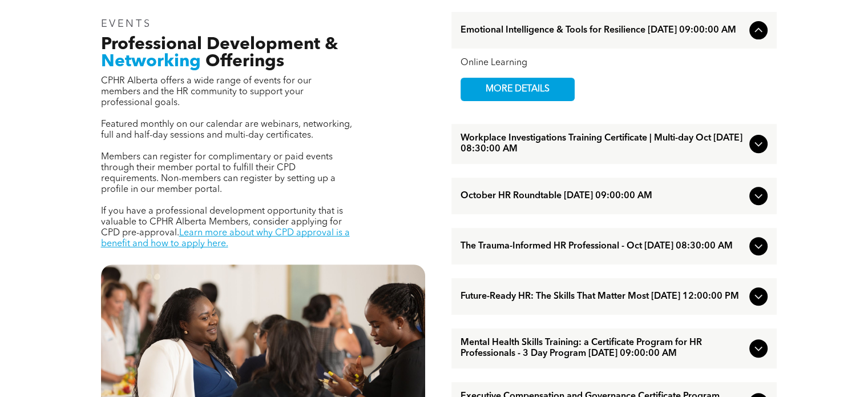 The image size is (868, 397). Describe the element at coordinates (206, 92) in the screenshot. I see `span: CPHR Alberta offers a wide range of events for our members and the HR community to support your p...` at that location.